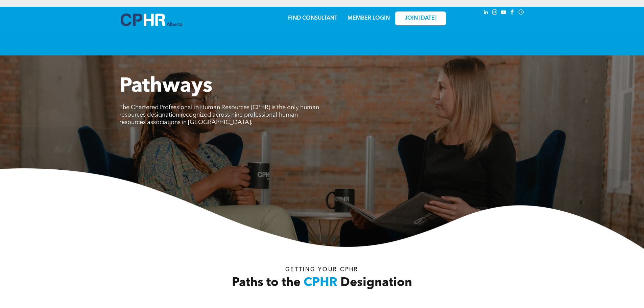 The image size is (644, 308). Describe the element at coordinates (321, 282) in the screenshot. I see `span: CPHR` at that location.